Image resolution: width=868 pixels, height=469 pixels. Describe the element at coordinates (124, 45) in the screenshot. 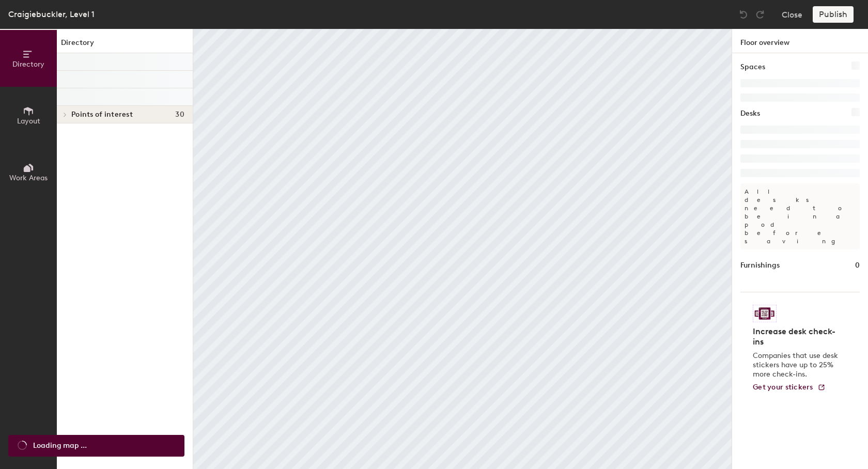

I see `h1: Directory` at that location.